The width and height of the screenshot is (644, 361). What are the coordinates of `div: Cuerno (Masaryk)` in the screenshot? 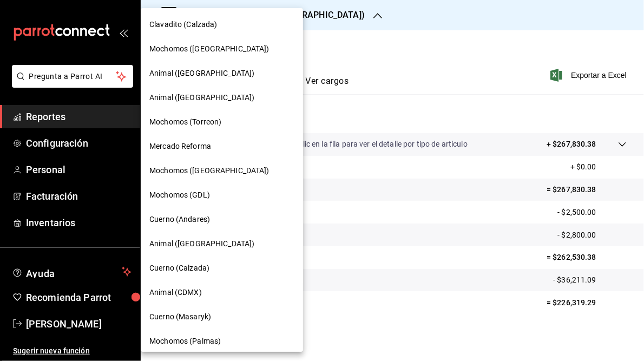 It's located at (222, 316).